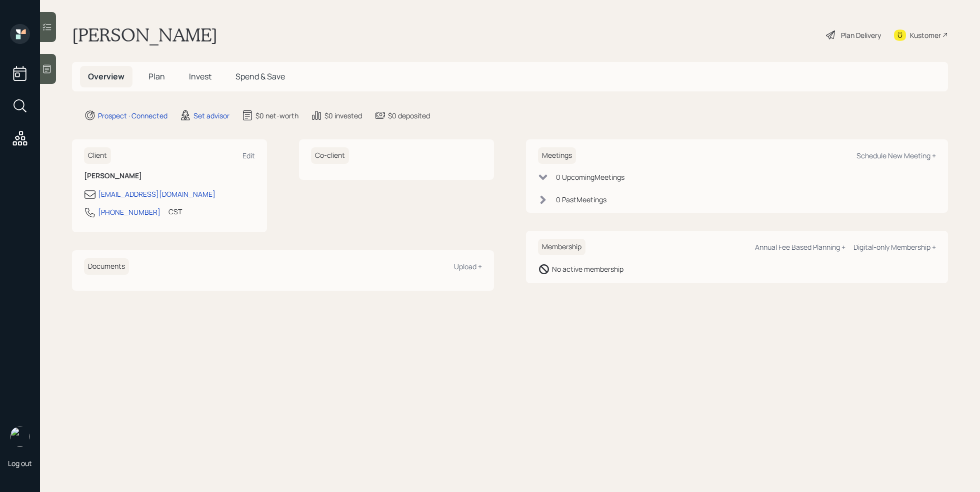  I want to click on h6: Client, so click(98, 155).